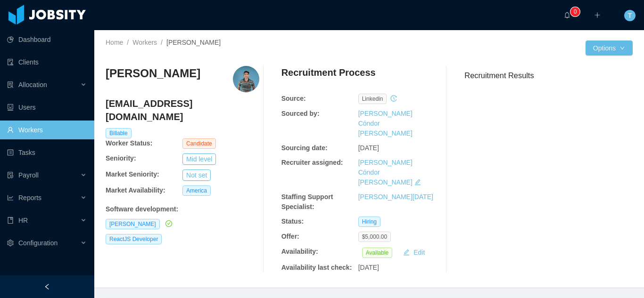 This screenshot has width=644, height=298. Describe the element at coordinates (133, 174) in the screenshot. I see `b: Market Seniority:` at that location.